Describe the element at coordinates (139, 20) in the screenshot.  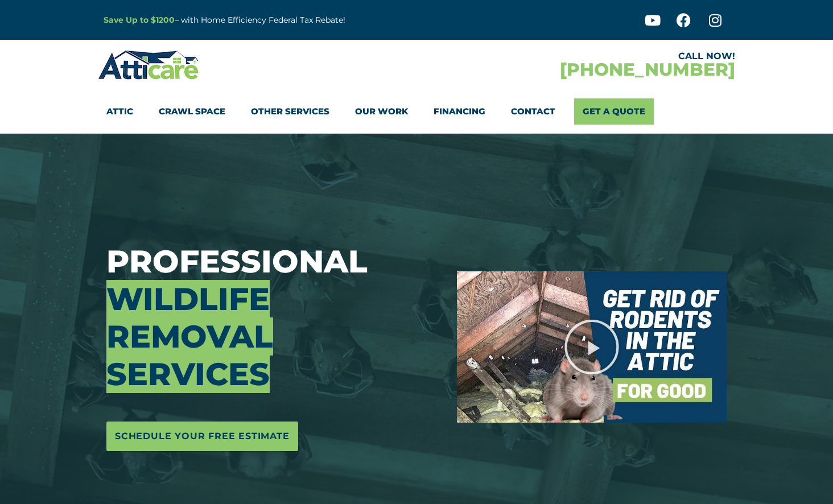
I see `a: Save Up to $1200` at that location.